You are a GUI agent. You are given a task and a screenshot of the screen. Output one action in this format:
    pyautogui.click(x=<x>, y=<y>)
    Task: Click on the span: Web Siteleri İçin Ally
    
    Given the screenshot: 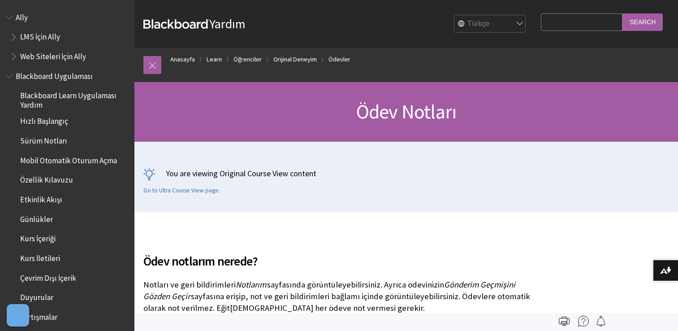 What is the action you would take?
    pyautogui.click(x=53, y=55)
    